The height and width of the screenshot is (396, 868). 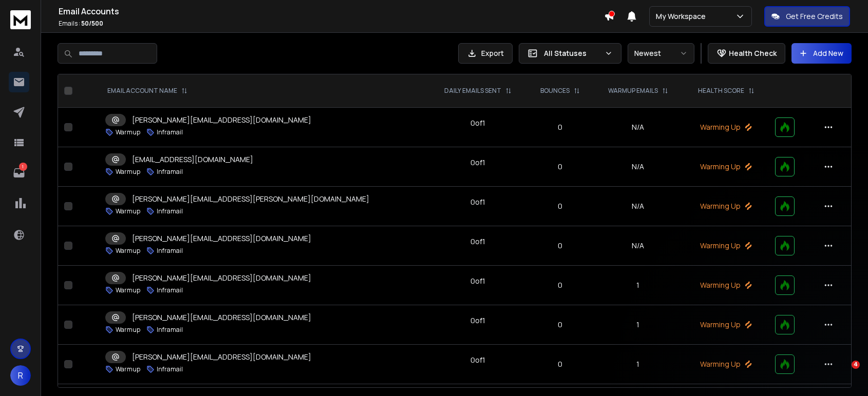 I want to click on p: All Statuses, so click(x=572, y=53).